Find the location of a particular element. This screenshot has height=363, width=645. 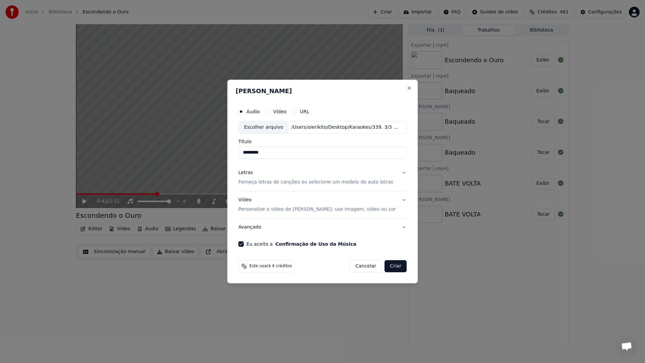

div: /Users/oierikito/Desktop/Karaokes/339. 3/3 Britney.mp3 is located at coordinates (346, 127).